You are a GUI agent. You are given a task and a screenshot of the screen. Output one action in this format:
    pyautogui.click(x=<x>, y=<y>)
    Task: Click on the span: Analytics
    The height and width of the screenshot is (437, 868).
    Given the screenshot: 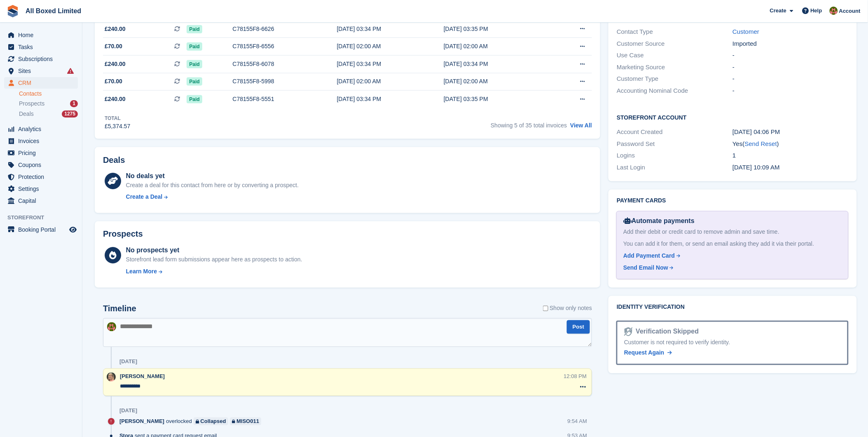 What is the action you would take?
    pyautogui.click(x=43, y=129)
    